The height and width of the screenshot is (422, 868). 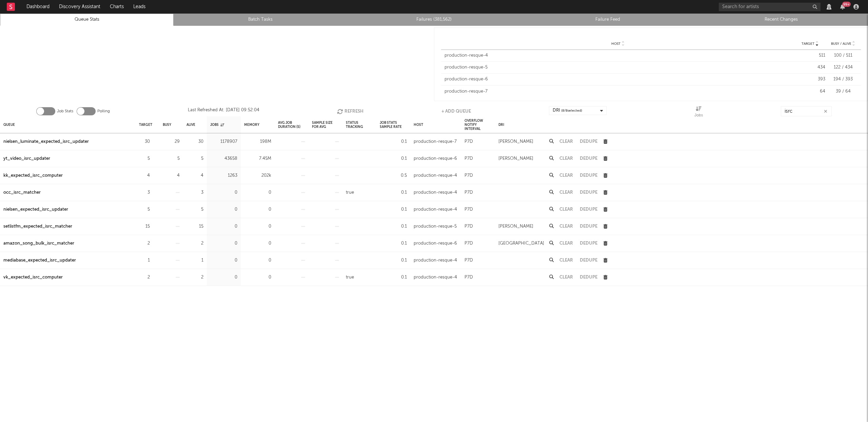 I want to click on div: Host, so click(x=419, y=125).